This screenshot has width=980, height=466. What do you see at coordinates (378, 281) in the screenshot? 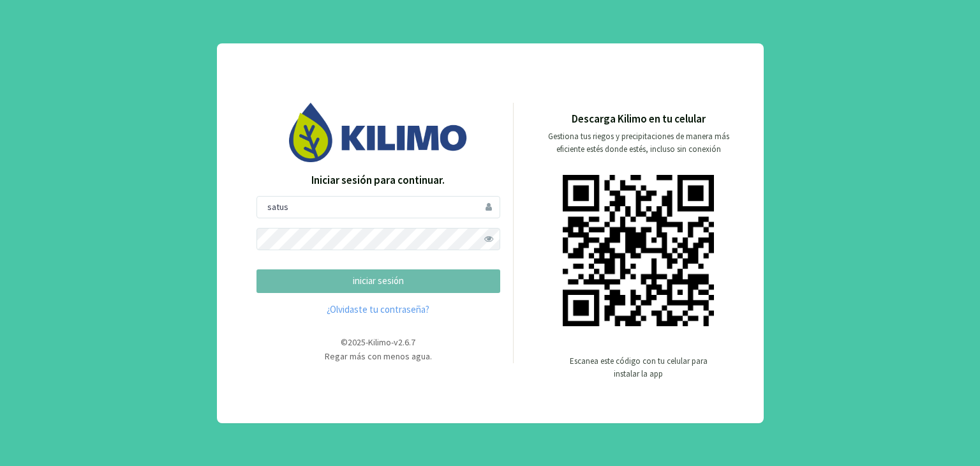
I see `p: iniciar sesión` at bounding box center [378, 281].